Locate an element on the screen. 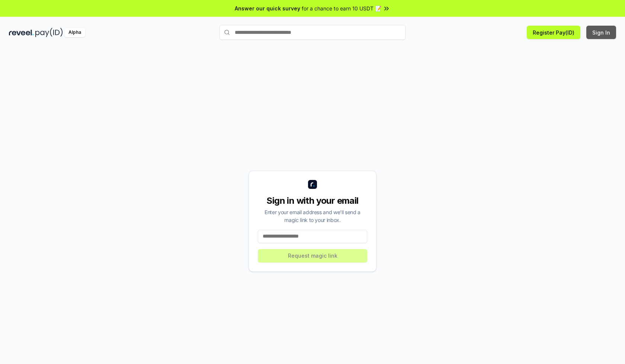 The width and height of the screenshot is (625, 364). img: logo_small is located at coordinates (312, 184).